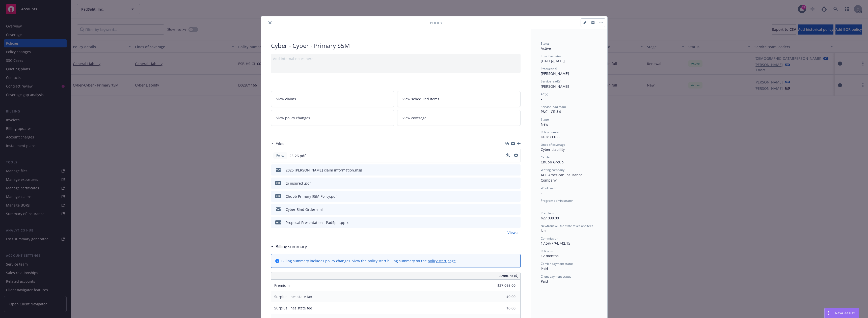 Image resolution: width=868 pixels, height=318 pixels. What do you see at coordinates (556, 277) in the screenshot?
I see `span: Client payment status` at bounding box center [556, 277].